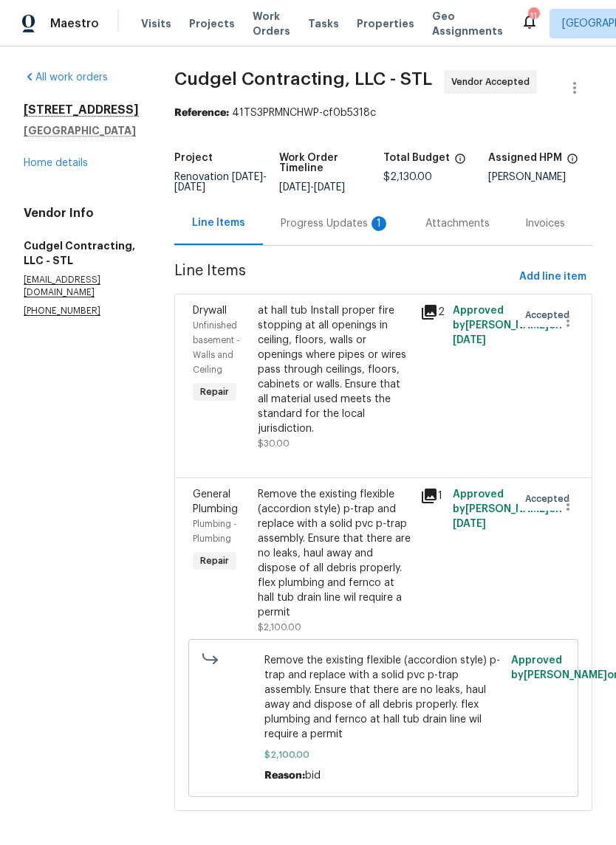 This screenshot has height=845, width=616. Describe the element at coordinates (55, 163) in the screenshot. I see `a: Home details` at that location.